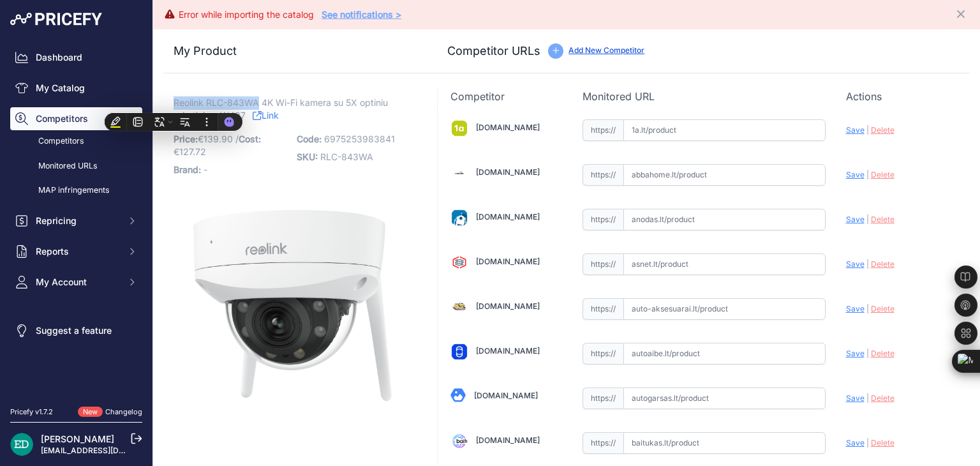 The image size is (980, 466). Describe the element at coordinates (724, 264) in the screenshot. I see `input: asnet.lt/product` at that location.